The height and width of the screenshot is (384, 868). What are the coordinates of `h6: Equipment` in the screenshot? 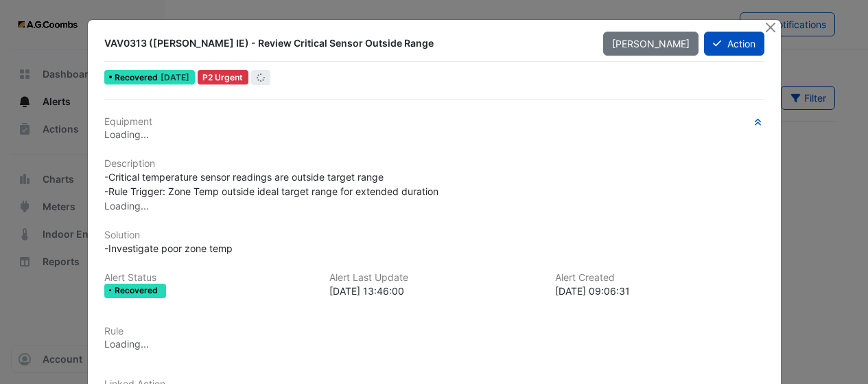 It's located at (435, 121).